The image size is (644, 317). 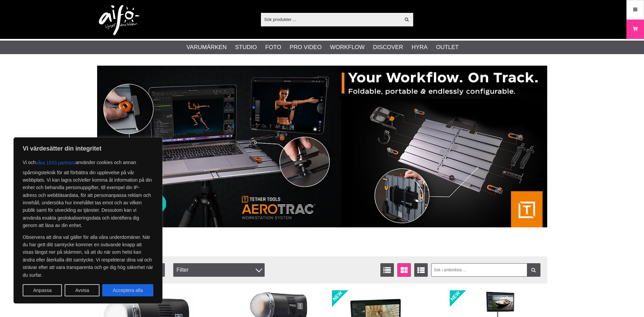 What do you see at coordinates (82, 290) in the screenshot?
I see `button: Avvisa` at bounding box center [82, 290].